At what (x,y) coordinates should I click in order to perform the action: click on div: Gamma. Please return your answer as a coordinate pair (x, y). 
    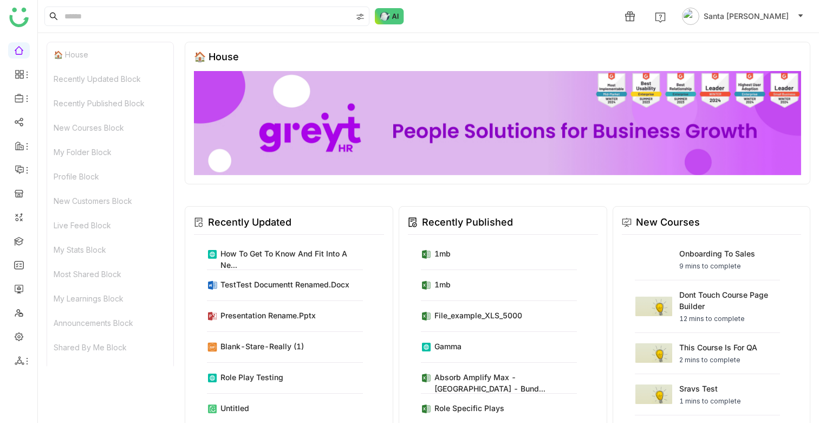
    Looking at the image, I should click on (448, 346).